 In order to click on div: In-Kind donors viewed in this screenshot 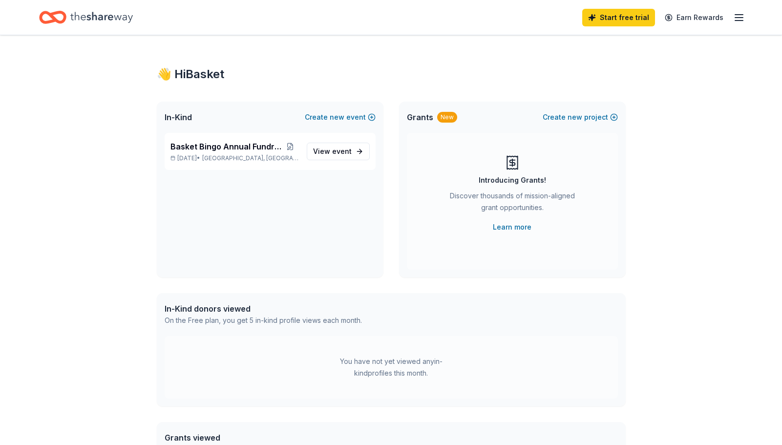, I will do `click(263, 309)`.